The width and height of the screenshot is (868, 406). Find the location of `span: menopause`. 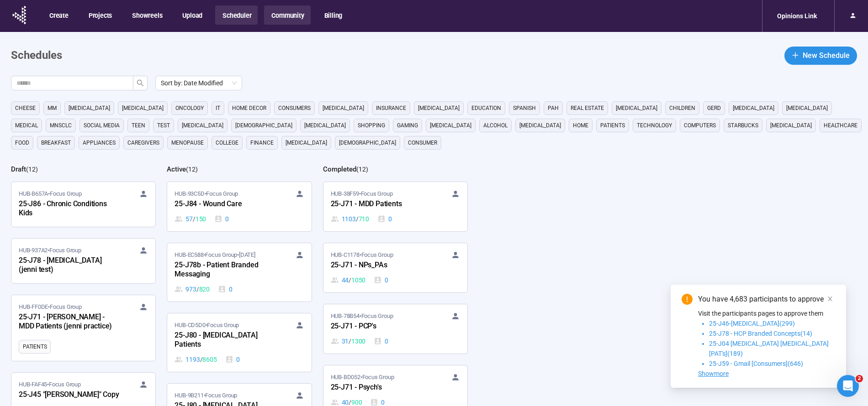

span: menopause is located at coordinates (188, 143).